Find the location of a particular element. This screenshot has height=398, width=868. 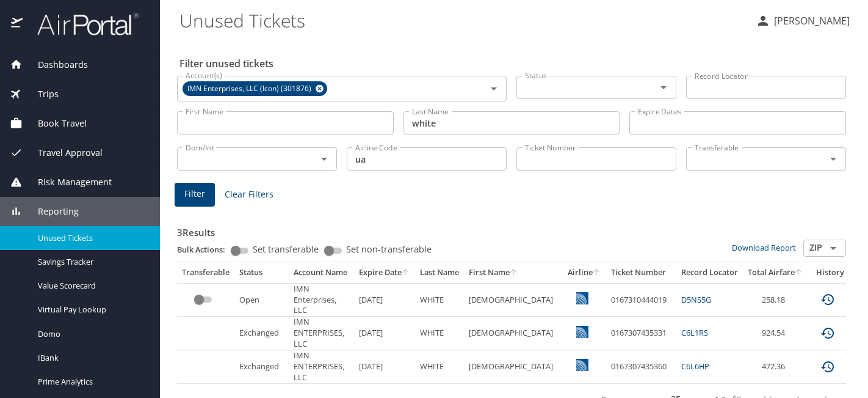

img: airportal-logo.png is located at coordinates (81, 24).